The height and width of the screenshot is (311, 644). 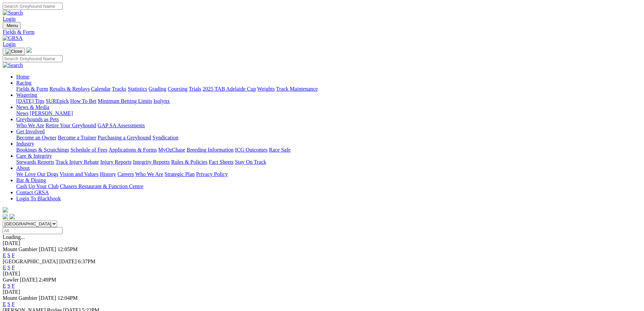 What do you see at coordinates (37, 186) in the screenshot?
I see `a: Cash Up Your Club` at bounding box center [37, 186].